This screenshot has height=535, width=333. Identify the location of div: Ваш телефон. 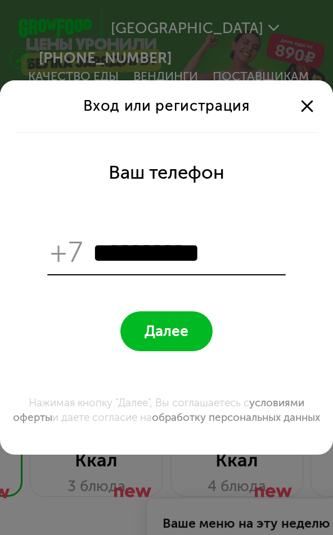
(166, 173).